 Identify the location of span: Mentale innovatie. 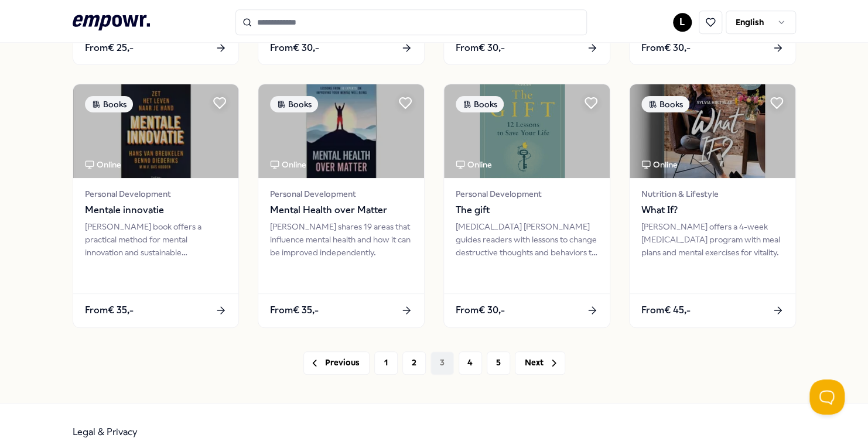
(156, 210).